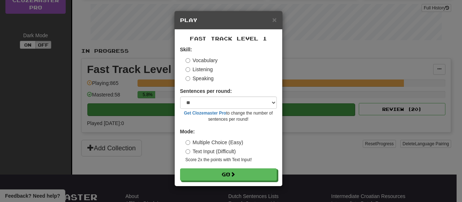  Describe the element at coordinates (229, 20) in the screenshot. I see `h5: Play` at that location.